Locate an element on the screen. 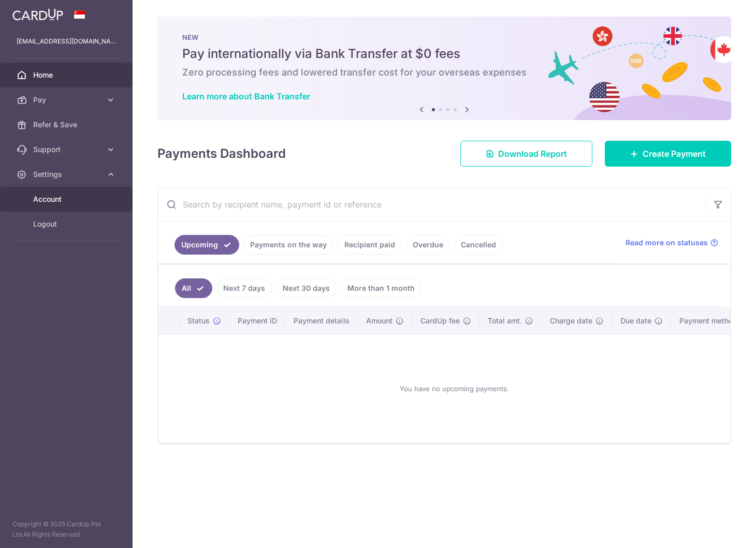 The height and width of the screenshot is (548, 756). span: Charge date is located at coordinates (571, 320).